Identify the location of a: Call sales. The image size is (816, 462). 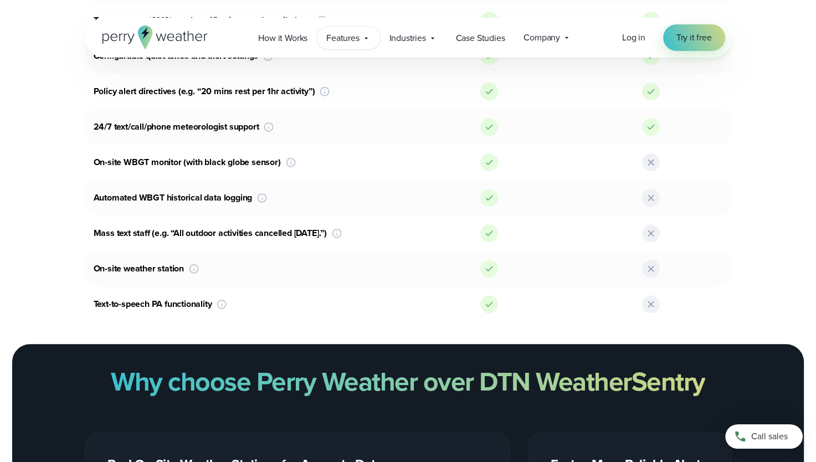
(764, 437).